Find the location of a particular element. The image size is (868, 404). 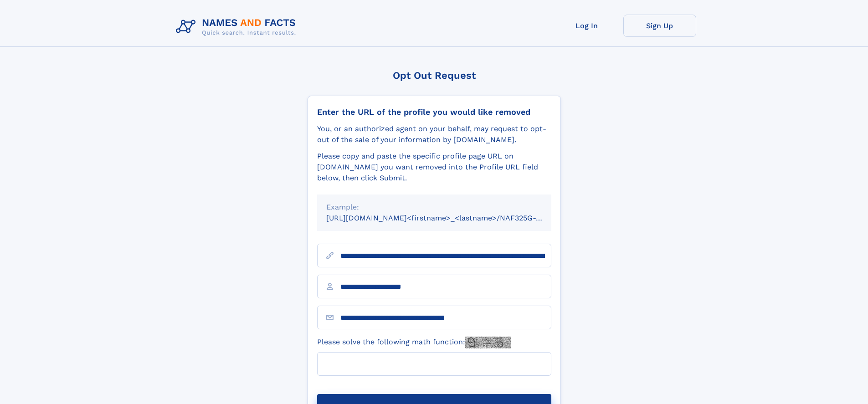

div: Example: is located at coordinates (435, 208).